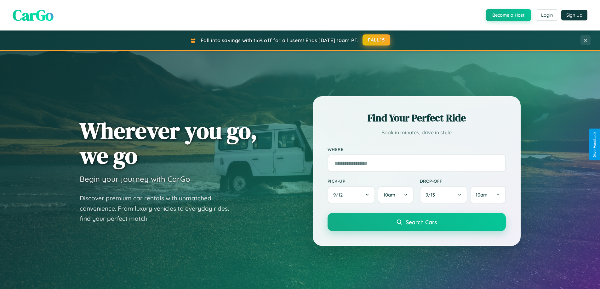 The width and height of the screenshot is (600, 289). I want to click on button: 9/12, so click(351, 195).